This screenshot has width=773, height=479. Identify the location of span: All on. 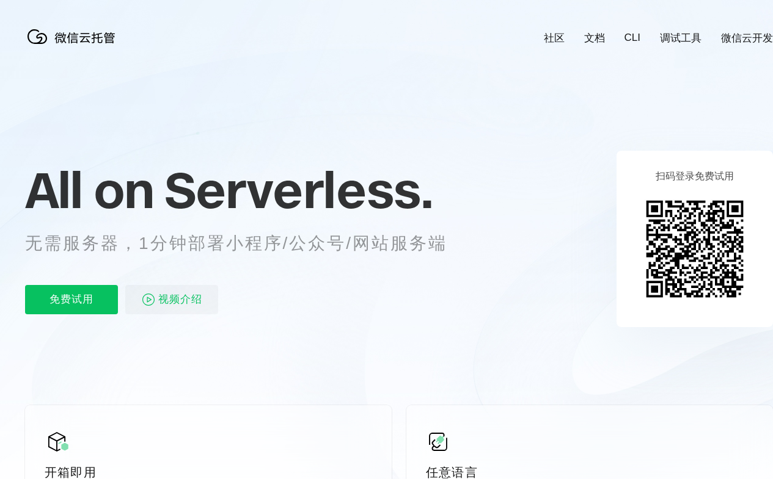
(89, 190).